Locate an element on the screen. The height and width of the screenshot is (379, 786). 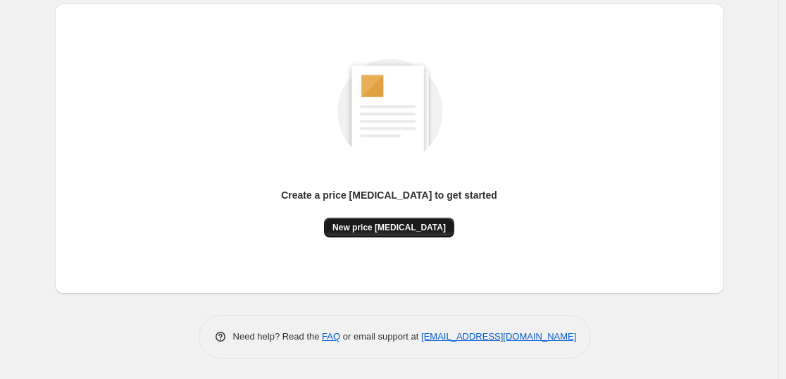
a: FAQ is located at coordinates (331, 336).